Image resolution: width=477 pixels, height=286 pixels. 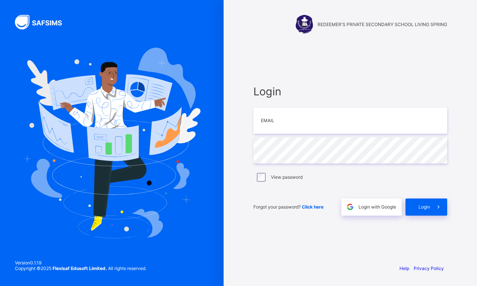 I want to click on img: SAFSIMS Logo, so click(x=43, y=22).